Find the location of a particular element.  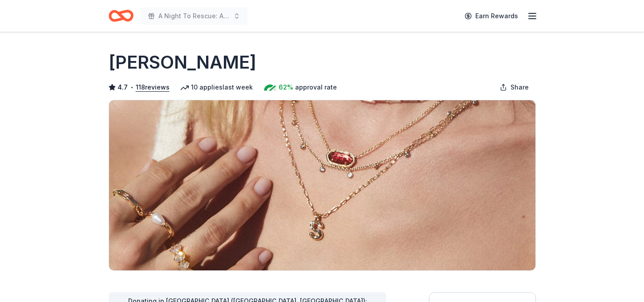

button: A Night To Rescue: A Mutt-Squerade Ball is located at coordinates (194, 16).